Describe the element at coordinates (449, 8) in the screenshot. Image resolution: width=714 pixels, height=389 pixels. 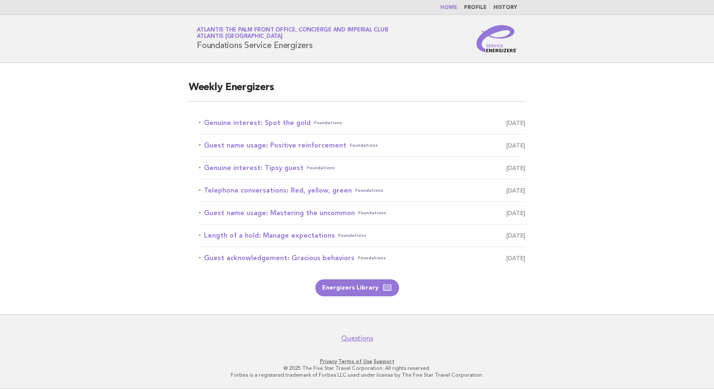
I see `a: Home` at that location.